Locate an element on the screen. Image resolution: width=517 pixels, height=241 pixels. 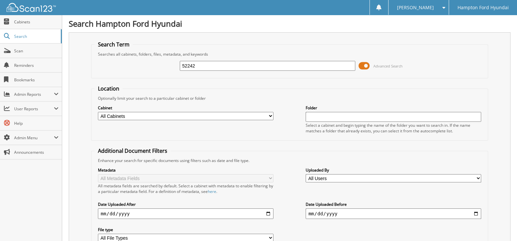
span: Hampton Ford Hyundai is located at coordinates (483, 8).